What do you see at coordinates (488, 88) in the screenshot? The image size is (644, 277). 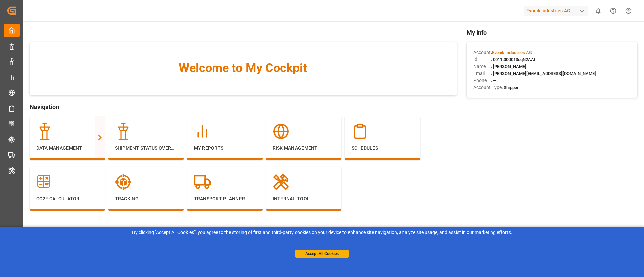 I see `span: Account Type` at bounding box center [488, 88].